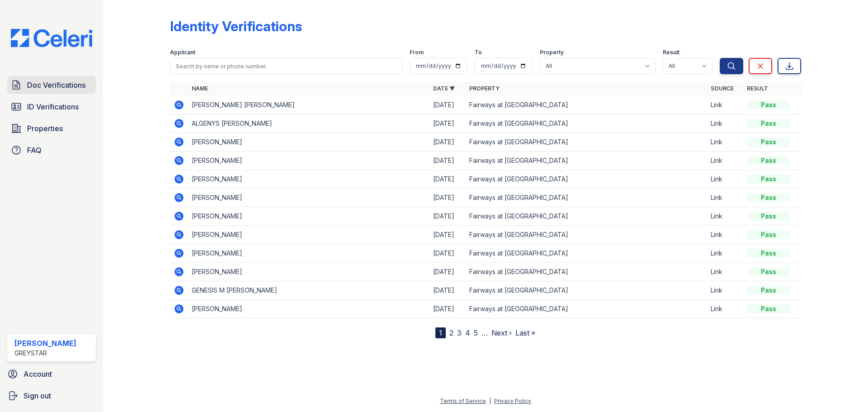 The width and height of the screenshot is (868, 412). What do you see at coordinates (37, 396) in the screenshot?
I see `span: Sign out` at bounding box center [37, 396].